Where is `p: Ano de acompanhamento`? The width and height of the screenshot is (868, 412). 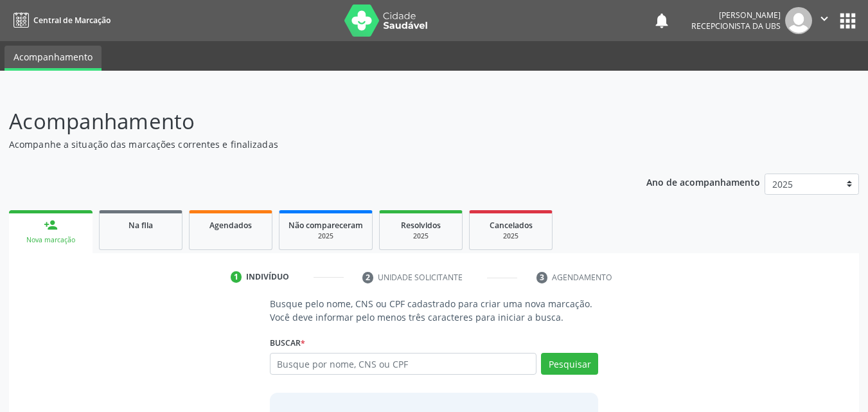 p: Ano de acompanhamento is located at coordinates (703, 181).